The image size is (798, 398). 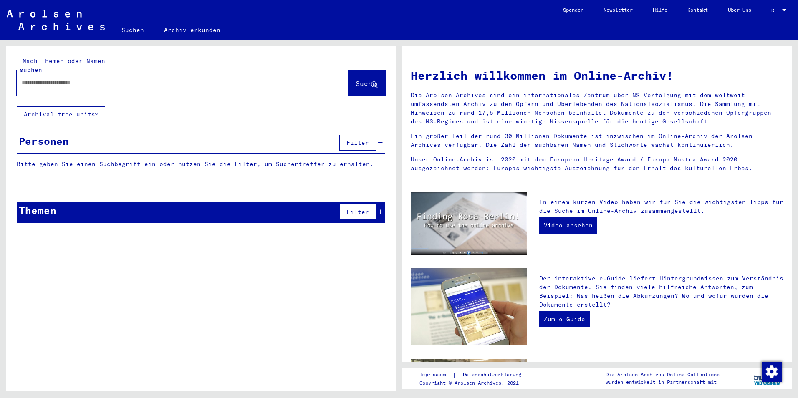 I want to click on img: video.jpg, so click(x=468, y=223).